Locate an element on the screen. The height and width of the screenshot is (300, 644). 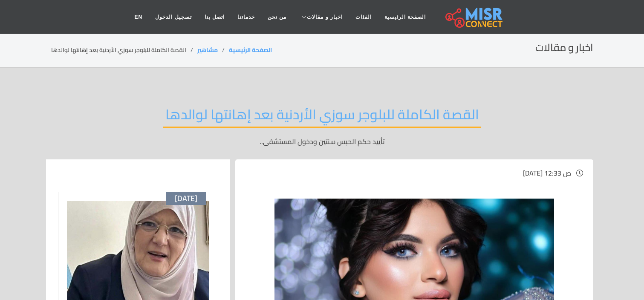
a: خدماتنا is located at coordinates (246, 17).